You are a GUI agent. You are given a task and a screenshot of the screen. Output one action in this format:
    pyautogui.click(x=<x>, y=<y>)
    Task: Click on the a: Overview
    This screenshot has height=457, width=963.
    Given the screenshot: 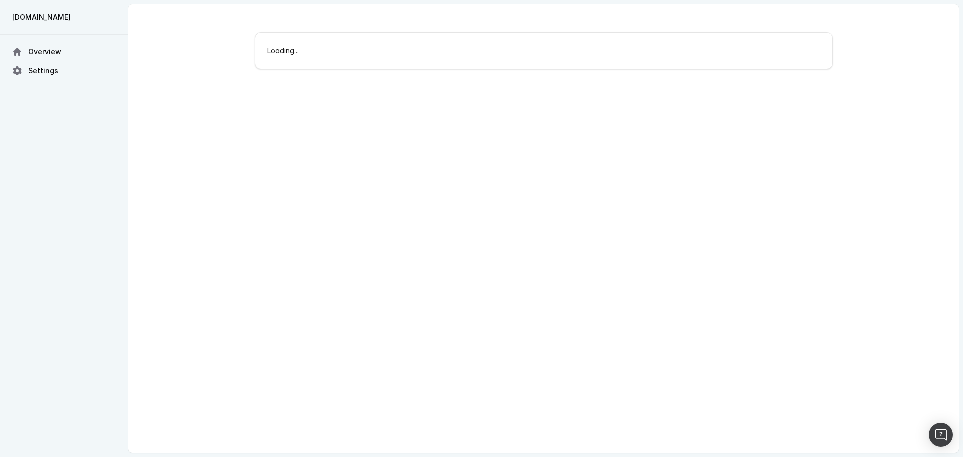 What is the action you would take?
    pyautogui.click(x=64, y=52)
    